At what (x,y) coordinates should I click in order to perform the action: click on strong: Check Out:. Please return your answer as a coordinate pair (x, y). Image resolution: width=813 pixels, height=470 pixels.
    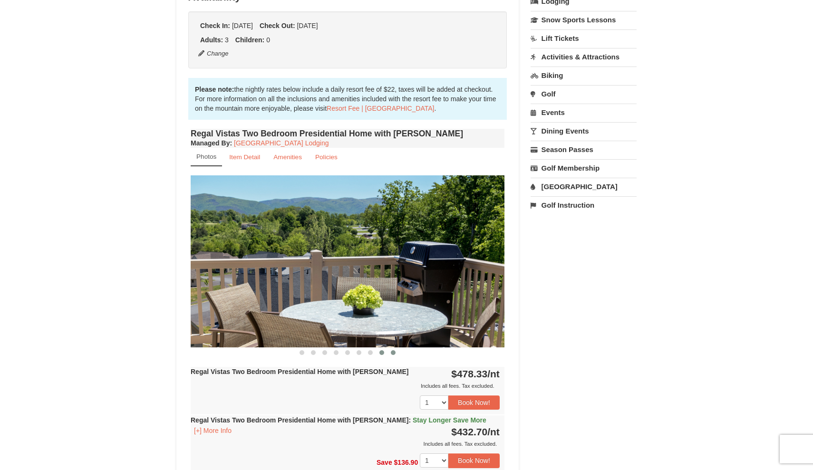
    Looking at the image, I should click on (277, 26).